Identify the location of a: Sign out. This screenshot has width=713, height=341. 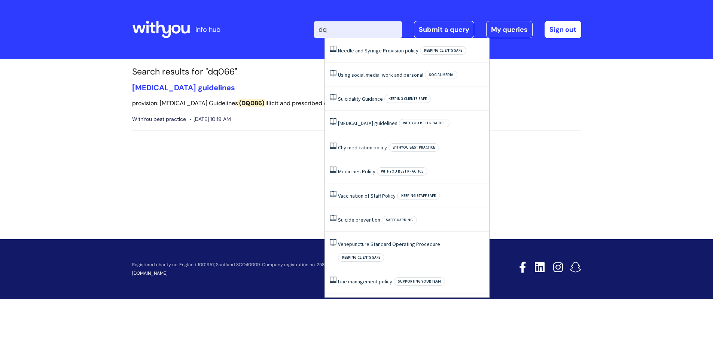
(563, 30).